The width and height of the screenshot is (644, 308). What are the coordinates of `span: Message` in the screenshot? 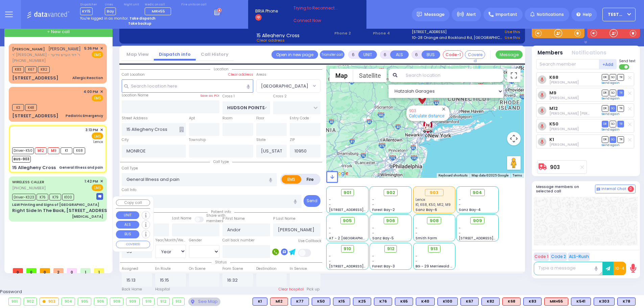 It's located at (434, 15).